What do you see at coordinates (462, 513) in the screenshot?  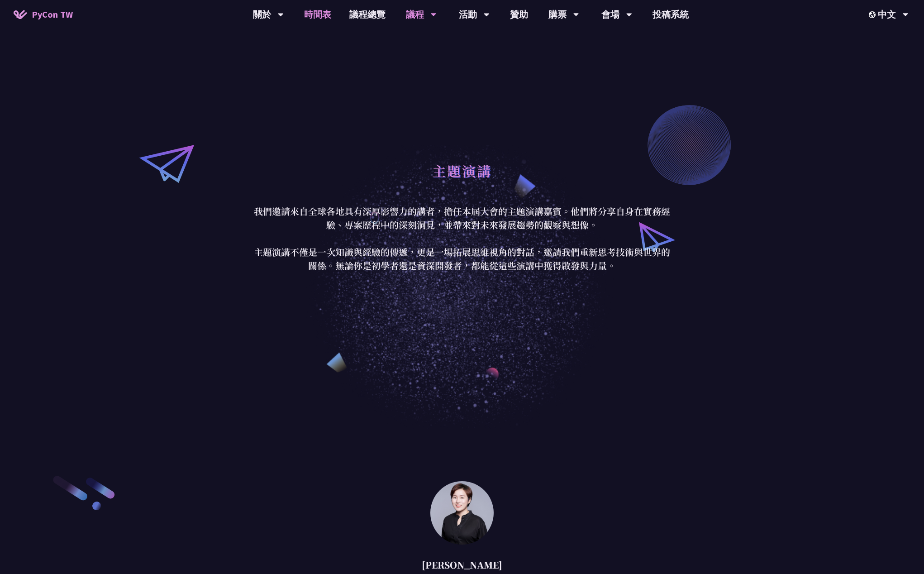 I see `img: 林滿新` at bounding box center [462, 513].